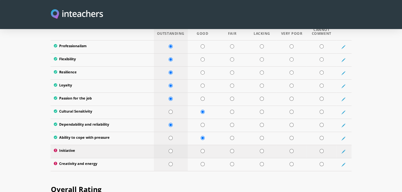 The width and height of the screenshot is (402, 192). What do you see at coordinates (77, 14) in the screenshot?
I see `img: Inteachers` at bounding box center [77, 14].